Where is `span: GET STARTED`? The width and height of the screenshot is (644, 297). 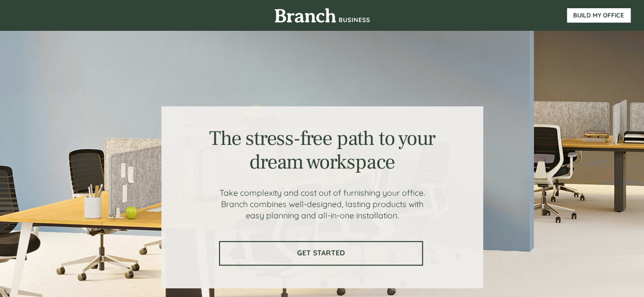 span: GET STARTED is located at coordinates (321, 253).